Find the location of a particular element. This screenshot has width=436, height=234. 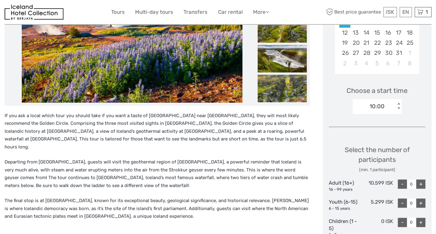

img: e1d9bd721eb04cd0a0ed5e0836392220_slider_thumbnail.jpg is located at coordinates (282, 29).